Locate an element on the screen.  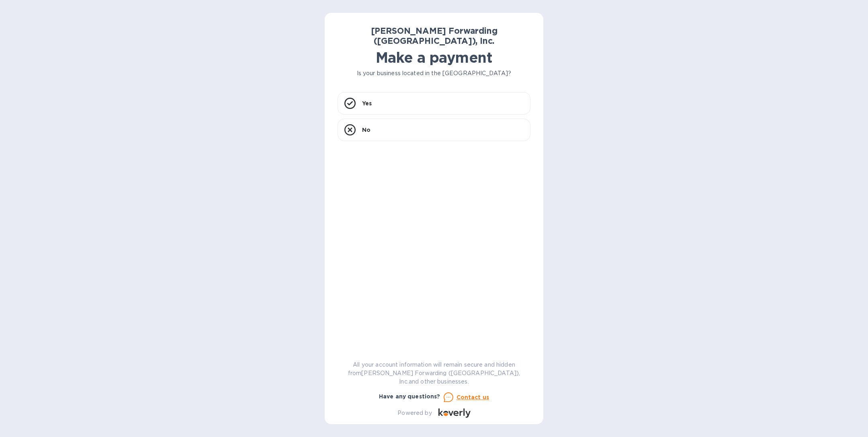
p: No is located at coordinates (366, 130).